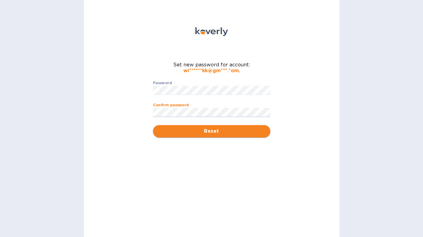 The image size is (423, 237). Describe the element at coordinates (212, 131) in the screenshot. I see `button: Reset` at that location.